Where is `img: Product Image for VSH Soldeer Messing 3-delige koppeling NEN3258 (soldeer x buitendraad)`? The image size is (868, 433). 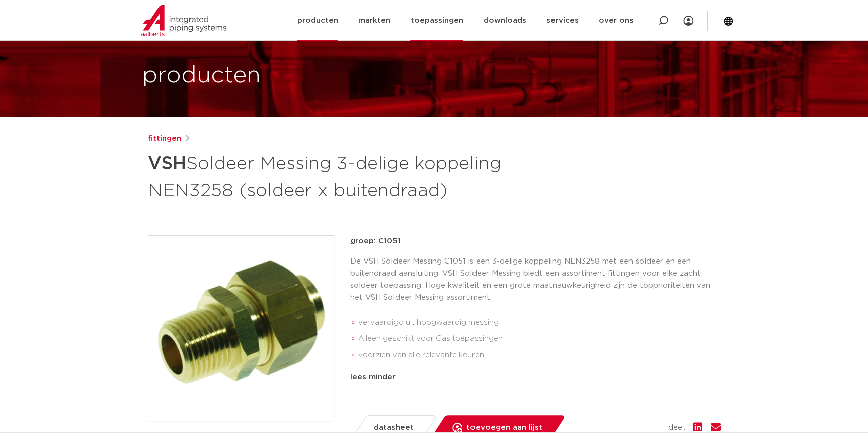
img: Product Image for VSH Soldeer Messing 3-delige koppeling NEN3258 (soldeer x buitendraad) is located at coordinates (241, 328).